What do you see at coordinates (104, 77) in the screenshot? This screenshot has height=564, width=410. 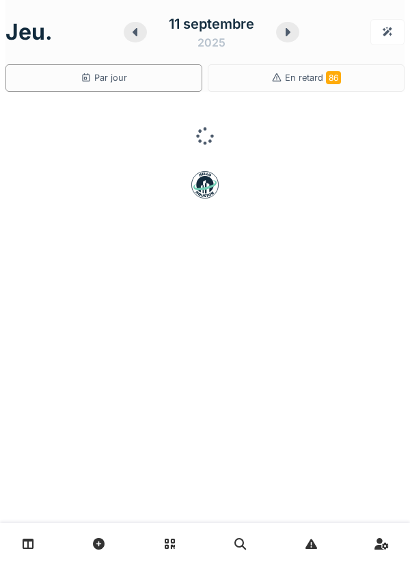 I see `div: Par jour` at bounding box center [104, 77].